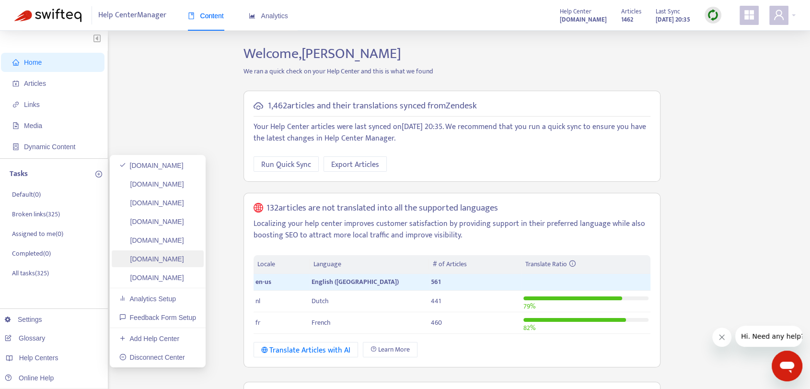 This screenshot has height=389, width=810. Describe the element at coordinates (576, 12) in the screenshot. I see `span: Help Center` at that location.